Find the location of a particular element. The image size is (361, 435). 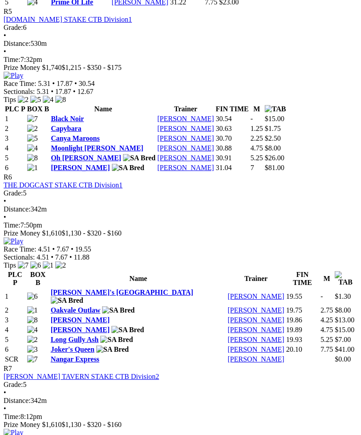

th: Name is located at coordinates (103, 109).